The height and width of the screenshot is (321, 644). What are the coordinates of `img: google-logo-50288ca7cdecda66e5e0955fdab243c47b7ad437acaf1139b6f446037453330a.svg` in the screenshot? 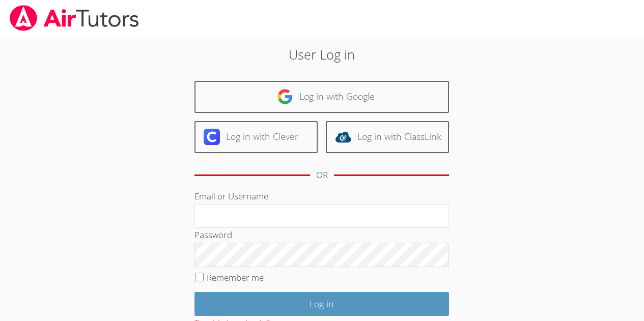 It's located at (285, 97).